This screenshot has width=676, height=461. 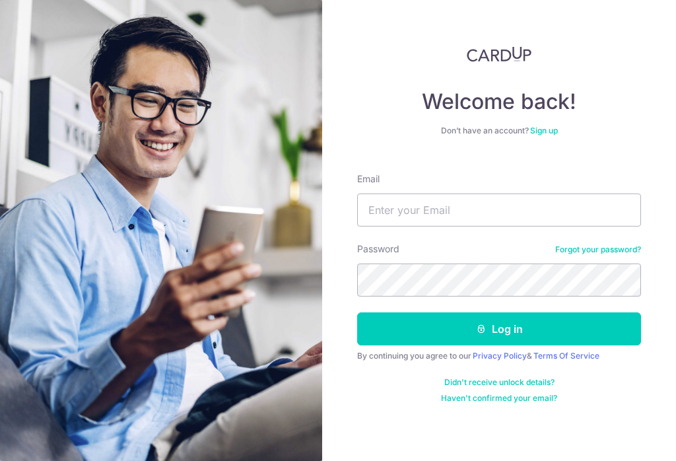 What do you see at coordinates (499, 102) in the screenshot?
I see `h4: Welcome back!` at bounding box center [499, 102].